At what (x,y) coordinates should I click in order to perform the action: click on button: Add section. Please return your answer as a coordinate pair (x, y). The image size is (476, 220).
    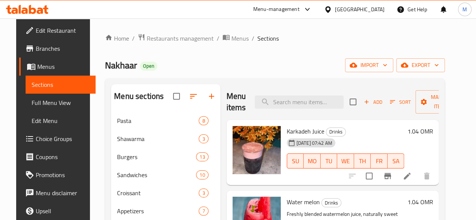
    Looking at the image, I should click on (211, 96).